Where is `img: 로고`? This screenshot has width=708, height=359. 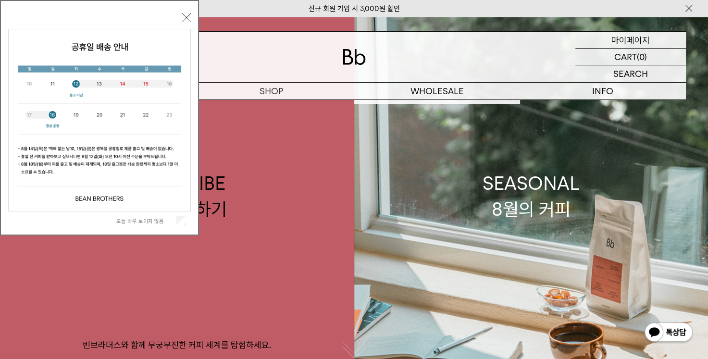
img: 로고 is located at coordinates (354, 57).